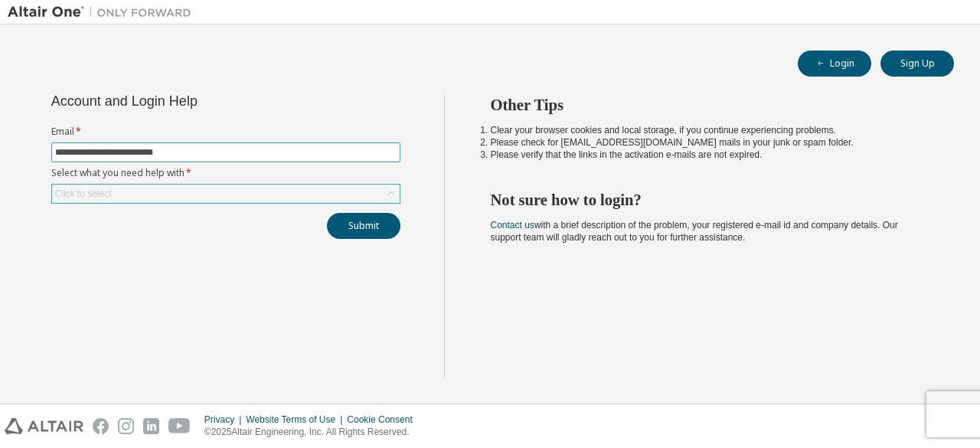 The height and width of the screenshot is (448, 980). I want to click on img: youtube.svg, so click(179, 427).